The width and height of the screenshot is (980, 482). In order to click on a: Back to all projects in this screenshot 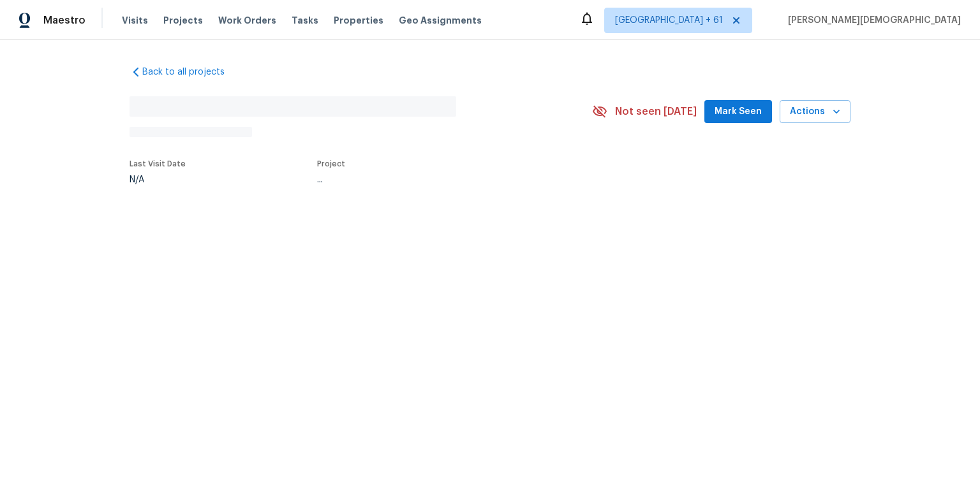, I will do `click(191, 72)`.